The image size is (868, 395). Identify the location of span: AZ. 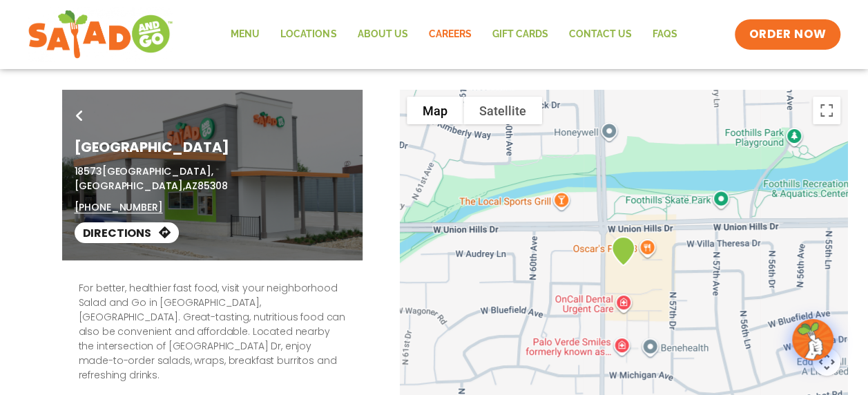
(191, 185).